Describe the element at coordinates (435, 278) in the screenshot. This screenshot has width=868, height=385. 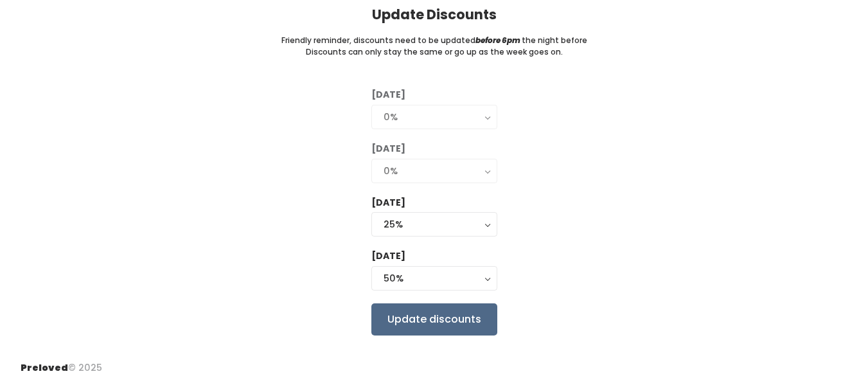
I see `div: 50%` at that location.